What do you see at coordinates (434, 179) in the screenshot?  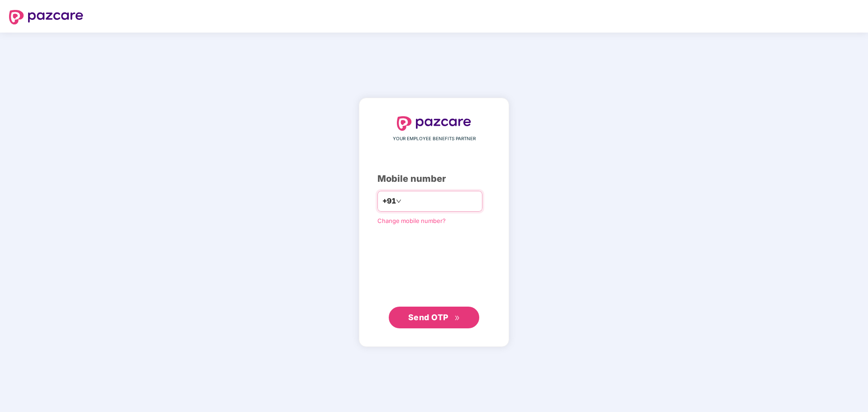 I see `div: Mobile number` at bounding box center [434, 179].